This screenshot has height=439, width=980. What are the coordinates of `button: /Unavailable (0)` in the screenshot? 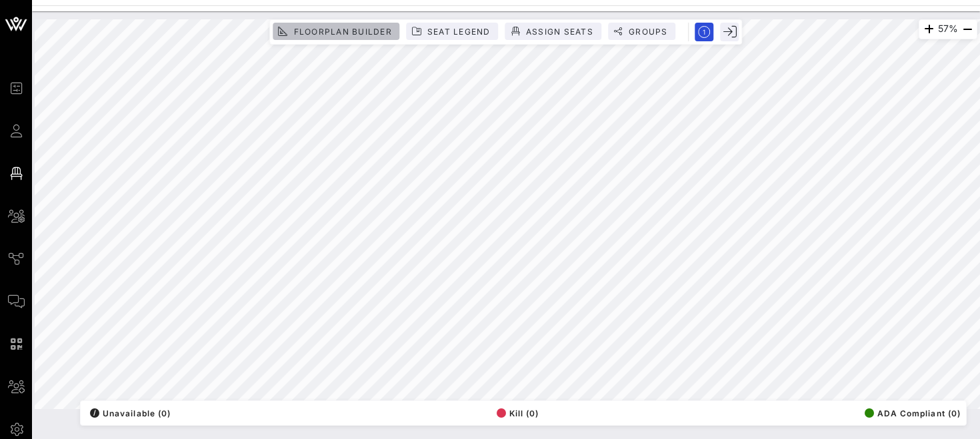 It's located at (128, 413).